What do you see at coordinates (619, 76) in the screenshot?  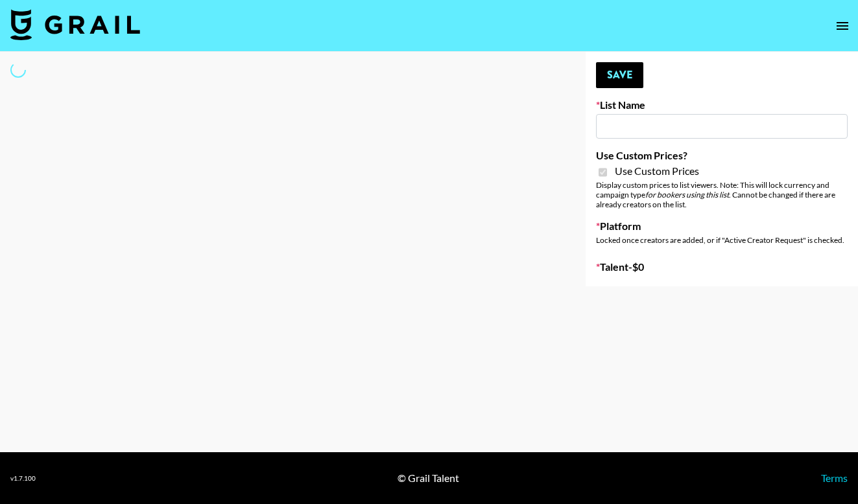 I see `button: Save` at bounding box center [619, 76].